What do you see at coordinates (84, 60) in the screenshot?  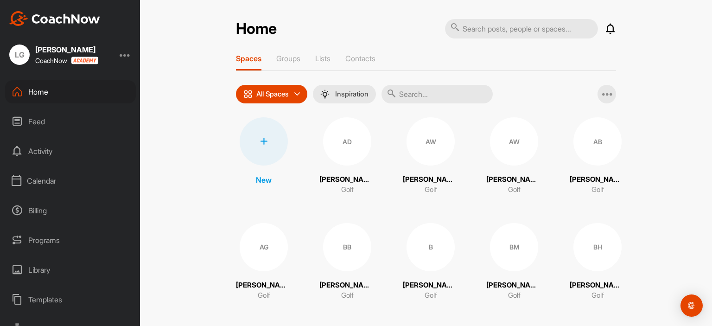 I see `img: CoachNow acadmey` at bounding box center [84, 60].